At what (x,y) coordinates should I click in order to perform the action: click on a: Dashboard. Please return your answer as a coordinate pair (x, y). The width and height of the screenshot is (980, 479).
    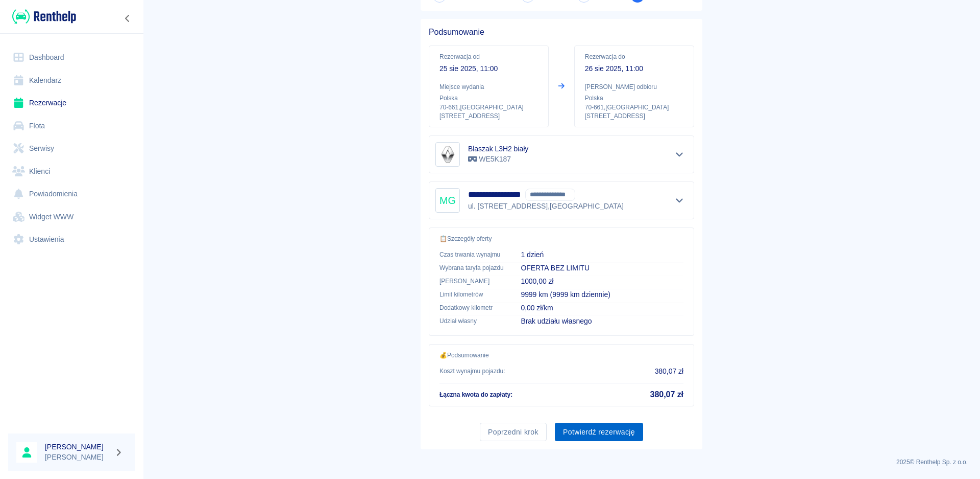
    Looking at the image, I should click on (72, 57).